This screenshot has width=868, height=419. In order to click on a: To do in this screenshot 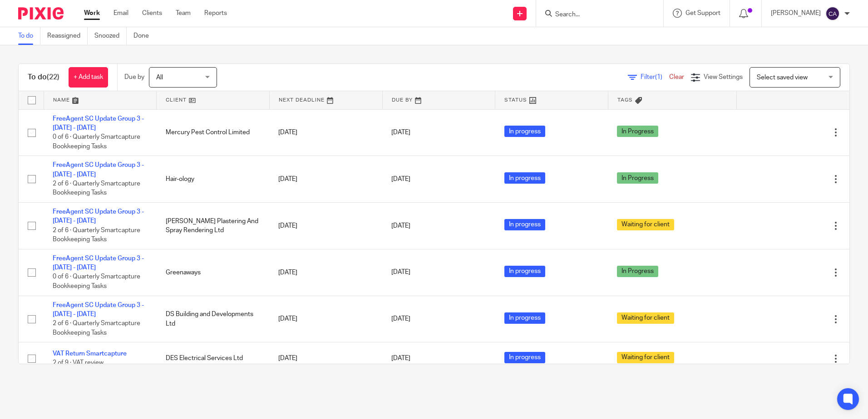, I will do `click(29, 36)`.